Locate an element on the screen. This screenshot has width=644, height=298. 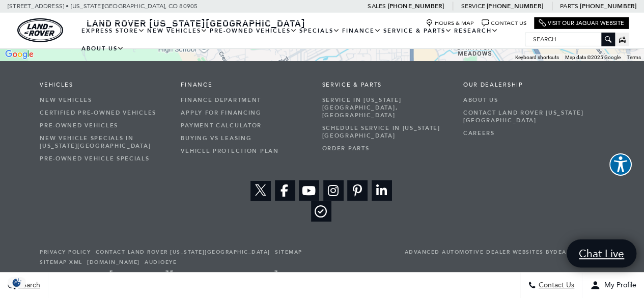
span: Chat Live is located at coordinates (601, 253).